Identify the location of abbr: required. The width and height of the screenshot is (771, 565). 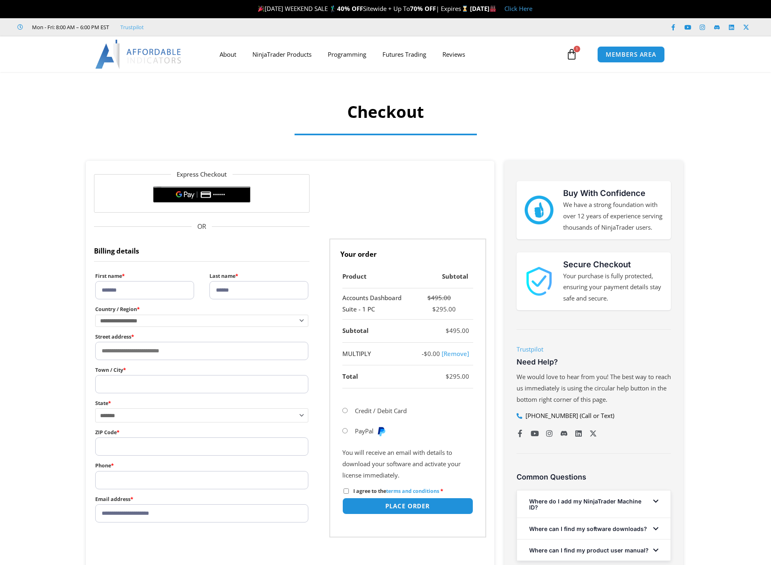
(442, 491).